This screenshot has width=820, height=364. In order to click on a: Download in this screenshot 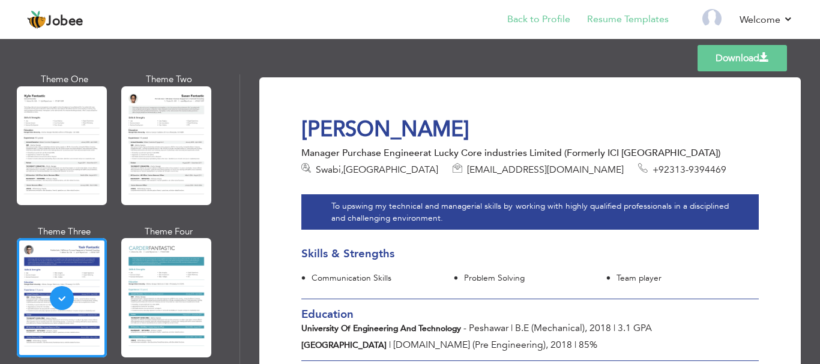, I will do `click(742, 58)`.